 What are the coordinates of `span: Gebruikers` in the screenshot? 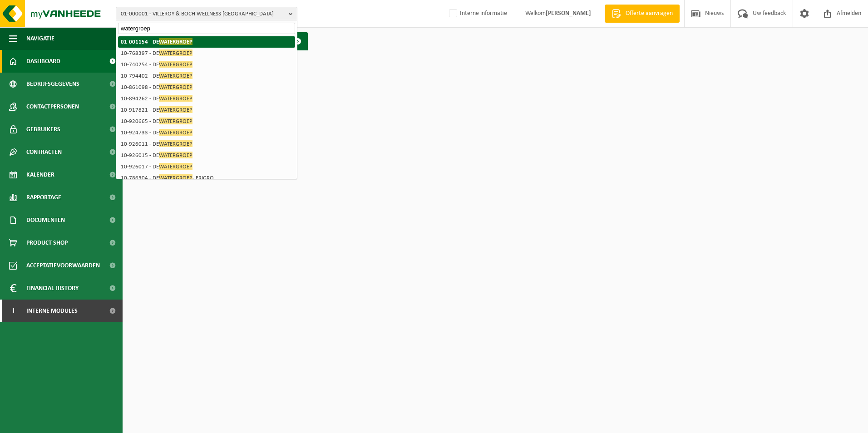 It's located at (43, 130).